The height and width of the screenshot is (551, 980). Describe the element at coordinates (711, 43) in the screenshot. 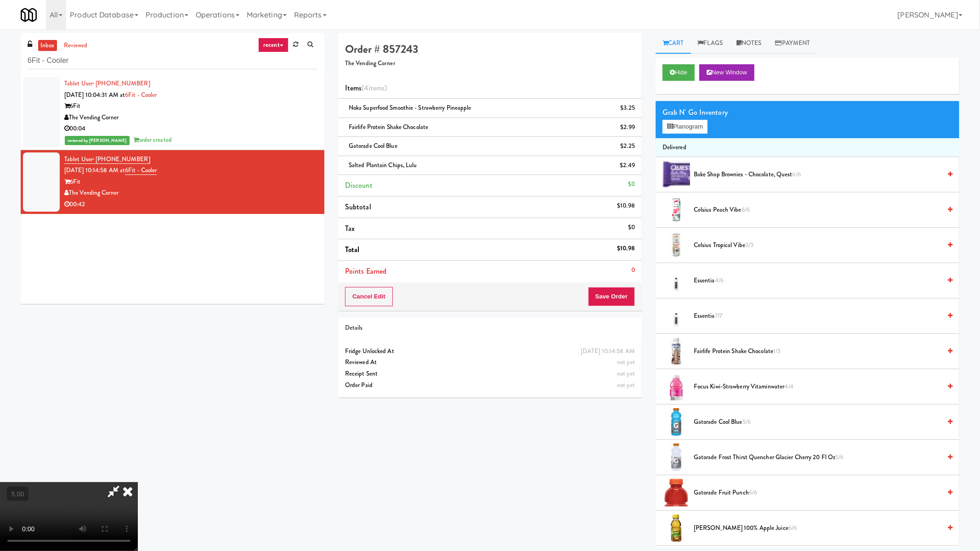

I see `a: Flags` at that location.